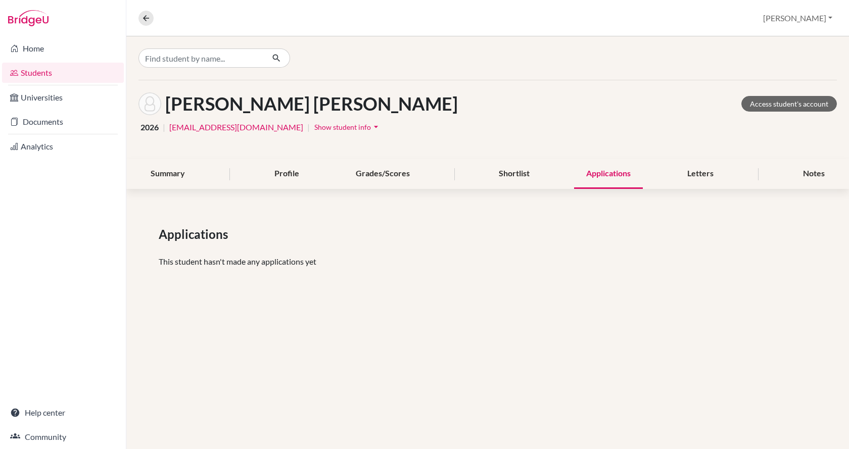 This screenshot has width=849, height=449. I want to click on a: Analytics, so click(63, 147).